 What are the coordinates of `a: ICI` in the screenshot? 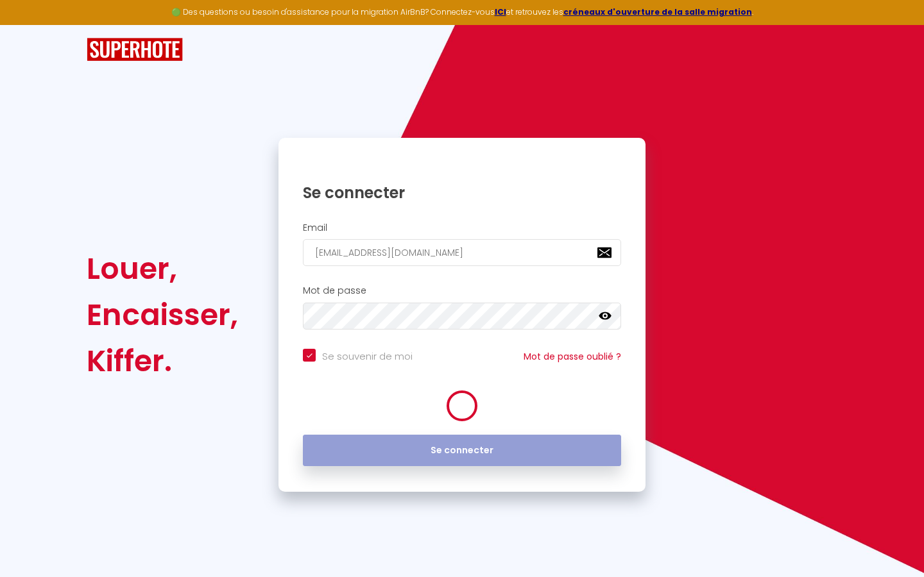 It's located at (500, 12).